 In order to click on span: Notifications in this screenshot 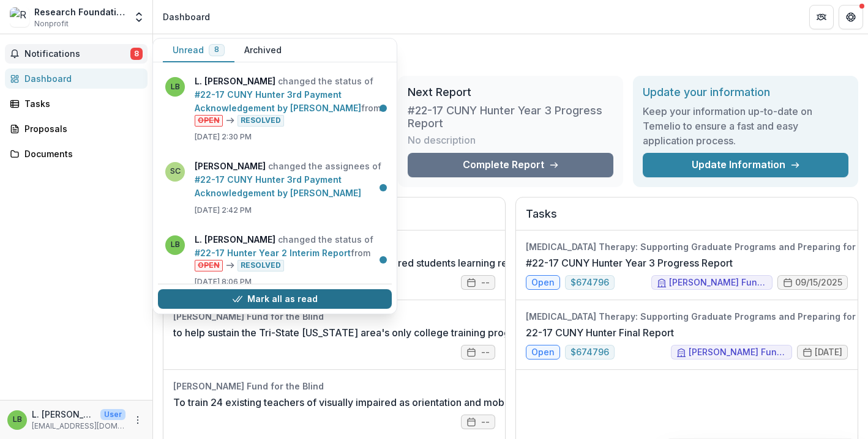, I will do `click(77, 54)`.